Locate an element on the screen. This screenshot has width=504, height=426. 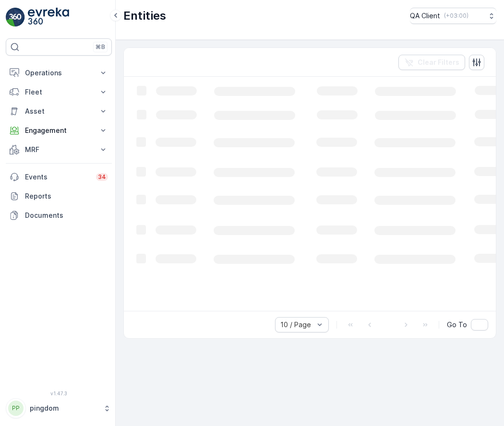
button: Asset is located at coordinates (59, 112).